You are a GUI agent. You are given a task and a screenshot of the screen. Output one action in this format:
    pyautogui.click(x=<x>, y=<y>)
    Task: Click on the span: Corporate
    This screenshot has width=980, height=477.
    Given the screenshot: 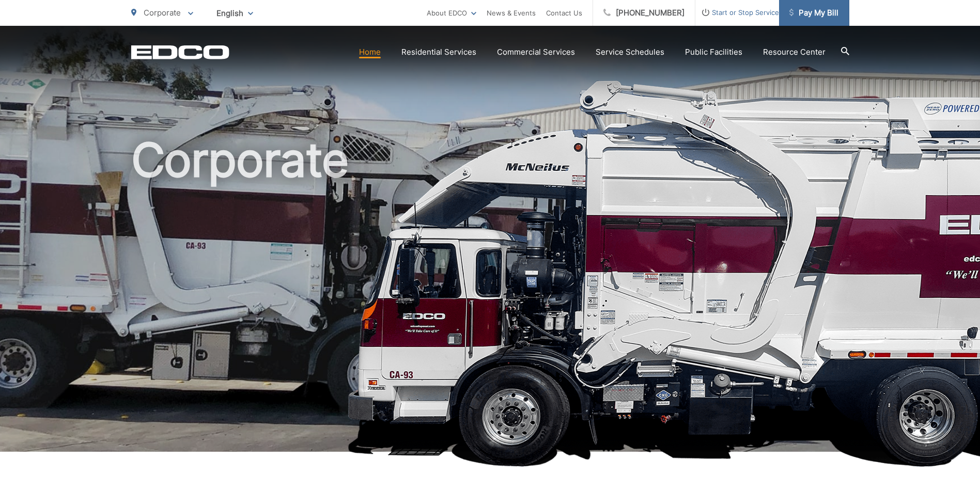 What is the action you would take?
    pyautogui.click(x=162, y=13)
    